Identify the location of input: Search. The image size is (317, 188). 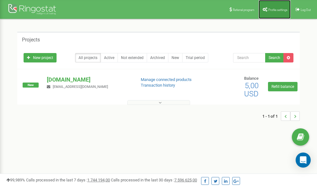
(249, 58).